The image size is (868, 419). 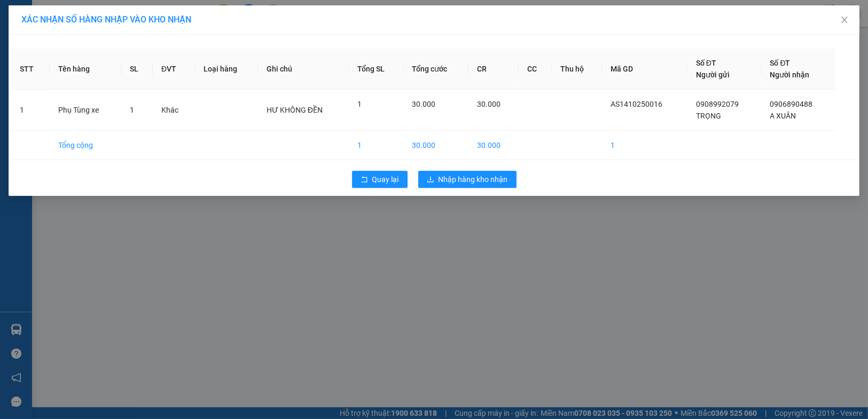 I want to click on th: Ghi chú, so click(x=303, y=69).